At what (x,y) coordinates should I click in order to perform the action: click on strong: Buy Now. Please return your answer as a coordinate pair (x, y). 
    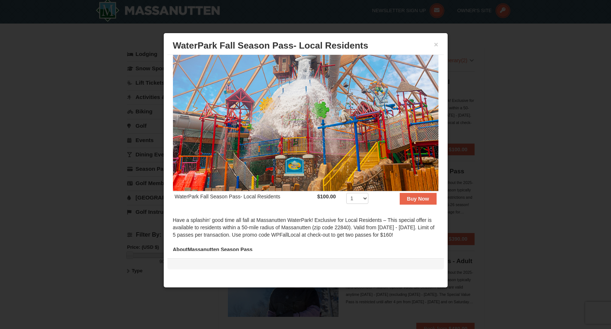
    Looking at the image, I should click on (418, 199).